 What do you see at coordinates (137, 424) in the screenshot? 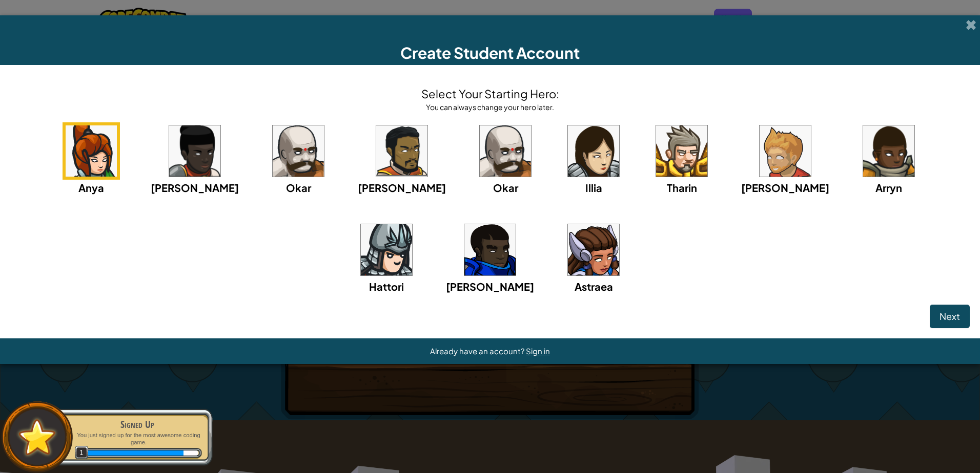
I see `div: Signed Up` at bounding box center [137, 424].